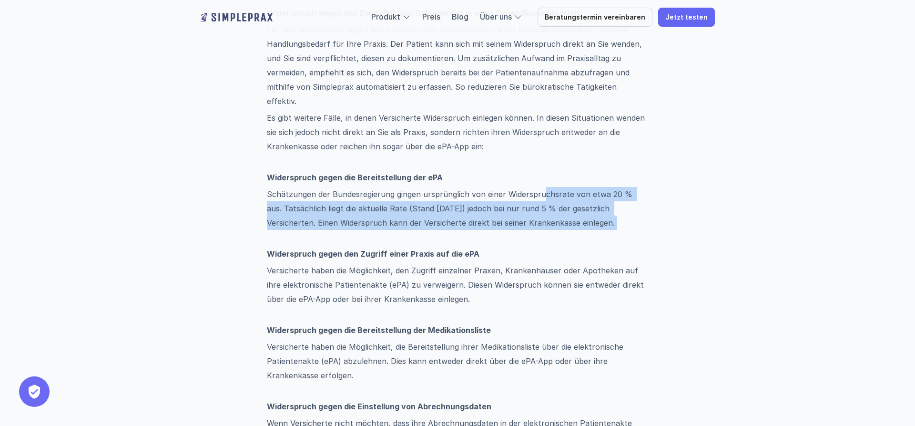  What do you see at coordinates (386, 17) in the screenshot?
I see `a: Produkt` at bounding box center [386, 17].